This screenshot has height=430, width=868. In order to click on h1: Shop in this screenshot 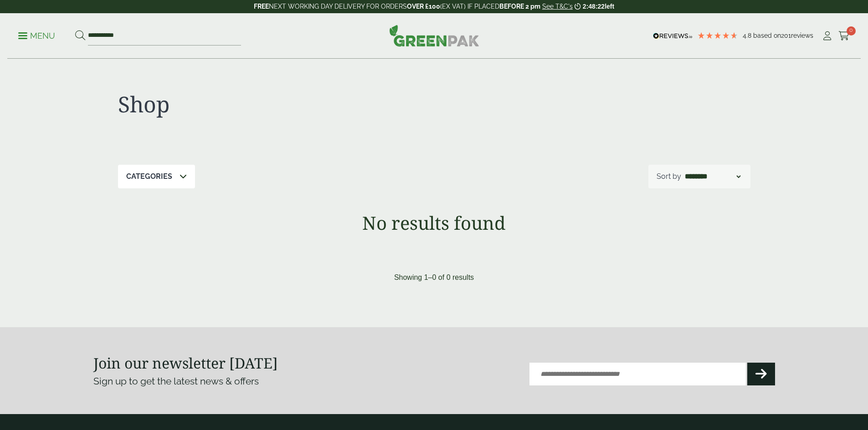, I will do `click(276, 104)`.